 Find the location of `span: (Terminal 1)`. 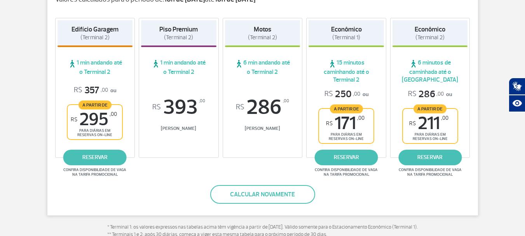

span: (Terminal 1) is located at coordinates (346, 37).